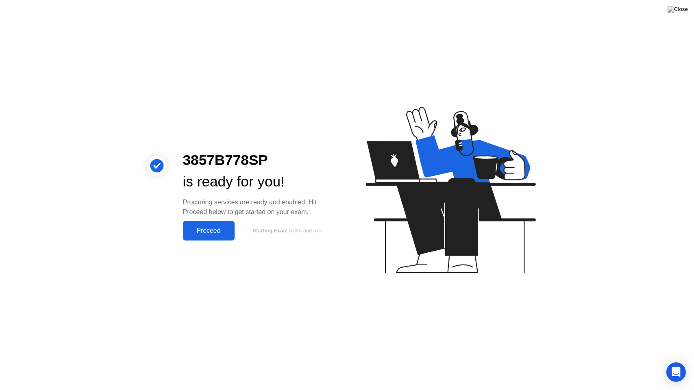 The image size is (694, 390). I want to click on button: Proceed, so click(208, 231).